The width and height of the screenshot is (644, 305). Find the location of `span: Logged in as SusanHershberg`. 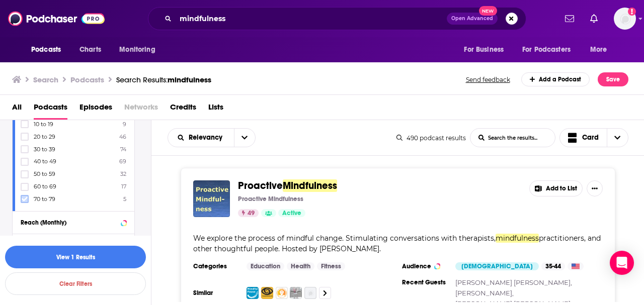

span: Logged in as SusanHershberg is located at coordinates (625, 19).